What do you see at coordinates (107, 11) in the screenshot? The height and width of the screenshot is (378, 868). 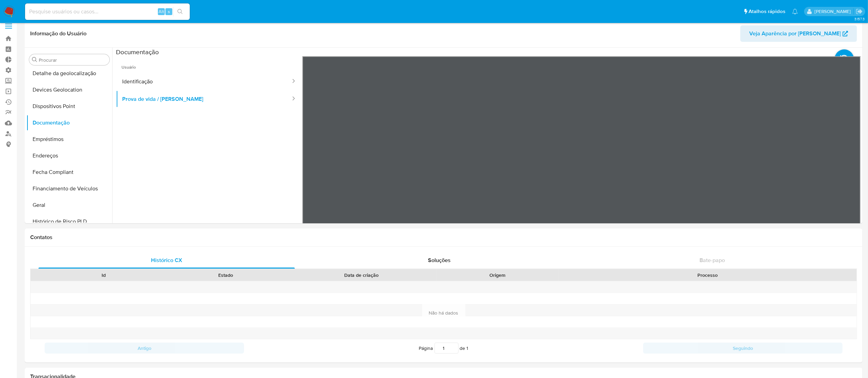 I see `input: Pesquise usuários ou casos...` at bounding box center [107, 11].